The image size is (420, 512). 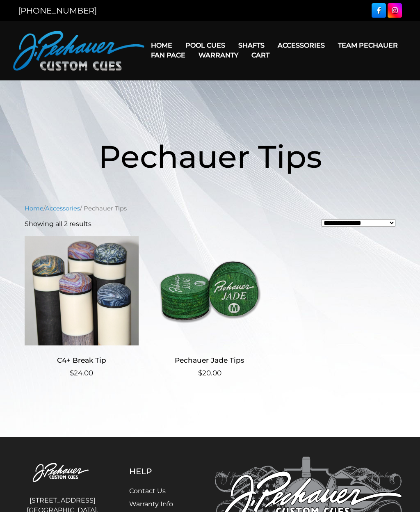 What do you see at coordinates (82, 291) in the screenshot?
I see `img: C4+ Break Tip` at bounding box center [82, 291].